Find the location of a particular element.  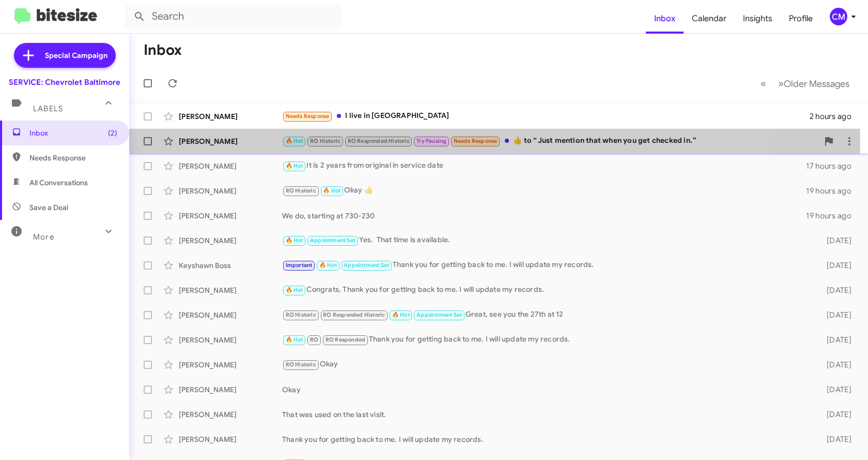

div: 2 hours ago is located at coordinates (834, 116).